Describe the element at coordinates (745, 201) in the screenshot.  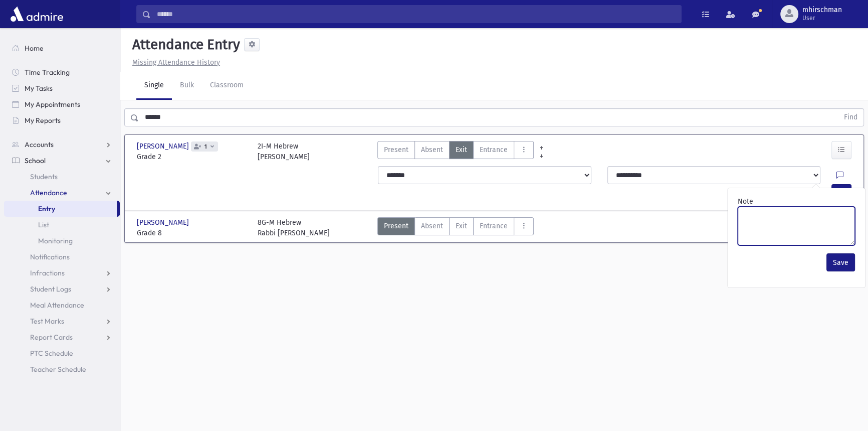
I see `label: Note` at that location.